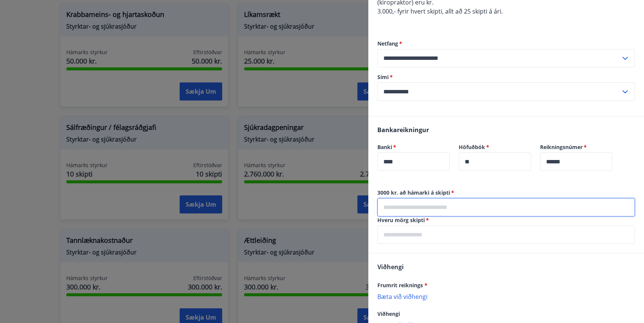 The image size is (644, 323). Describe the element at coordinates (403, 129) in the screenshot. I see `span: Bankareikningur` at that location.